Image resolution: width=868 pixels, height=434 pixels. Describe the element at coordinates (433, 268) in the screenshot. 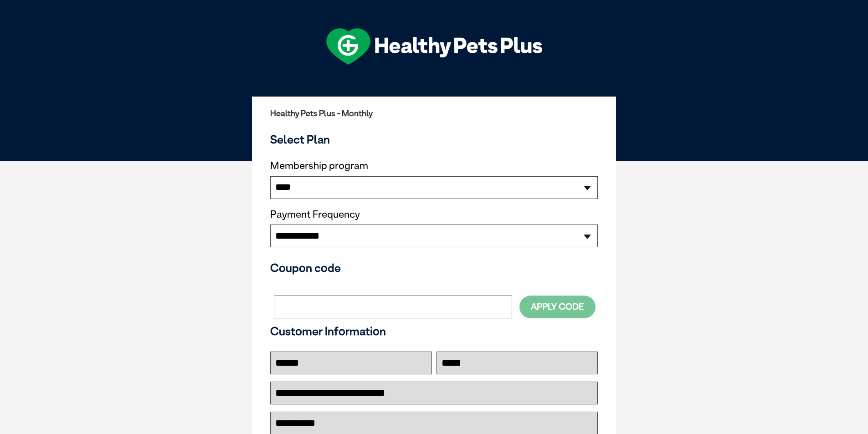

I see `h3: Coupon code` at that location.